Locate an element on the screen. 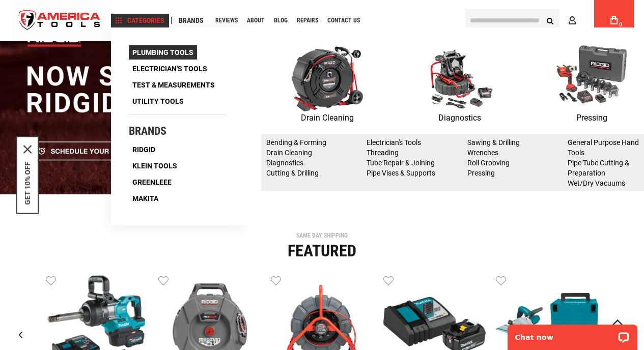 Image resolution: width=644 pixels, height=350 pixels. div: Featured is located at coordinates (322, 251).